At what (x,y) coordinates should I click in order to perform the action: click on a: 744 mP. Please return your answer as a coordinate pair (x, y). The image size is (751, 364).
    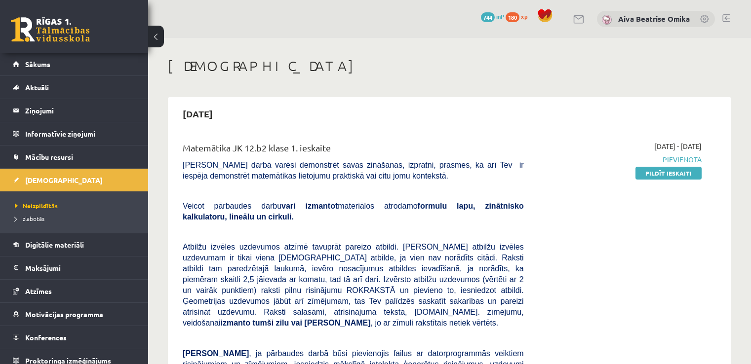
    Looking at the image, I should click on (492, 16).